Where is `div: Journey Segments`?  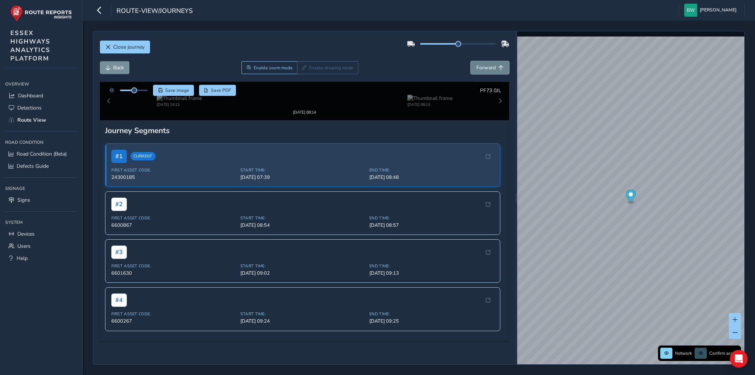 div: Journey Segments is located at coordinates (305, 124).